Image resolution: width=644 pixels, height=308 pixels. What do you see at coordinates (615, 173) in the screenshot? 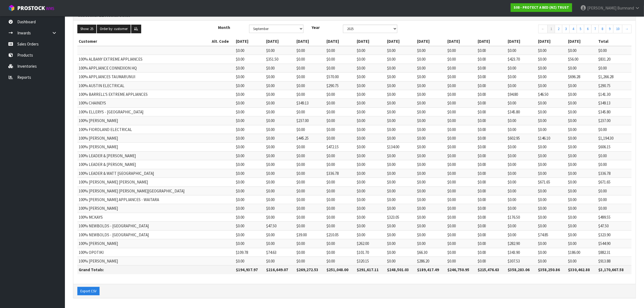
I see `td: $336.78` at bounding box center [615, 173].